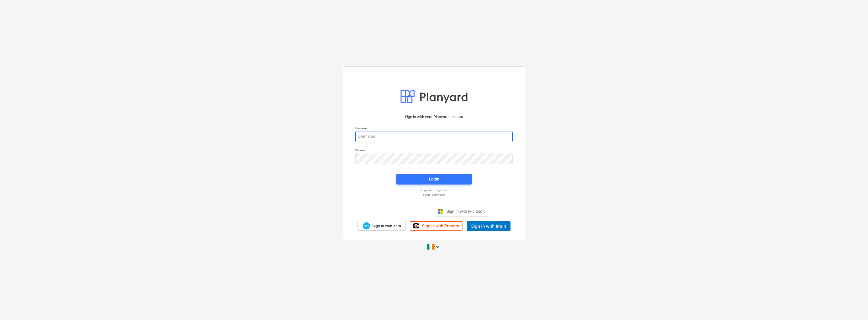 The width and height of the screenshot is (868, 320). What do you see at coordinates (465, 211) in the screenshot?
I see `span: Sign in with Microsoft` at bounding box center [465, 211].